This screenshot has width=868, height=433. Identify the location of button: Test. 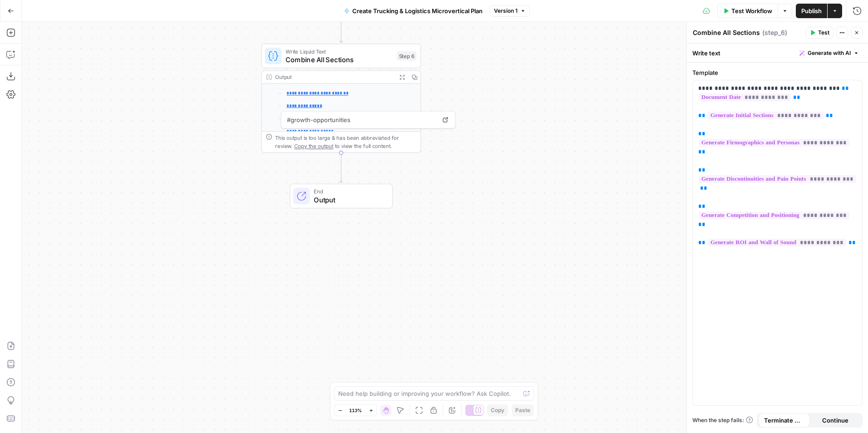
(820, 33).